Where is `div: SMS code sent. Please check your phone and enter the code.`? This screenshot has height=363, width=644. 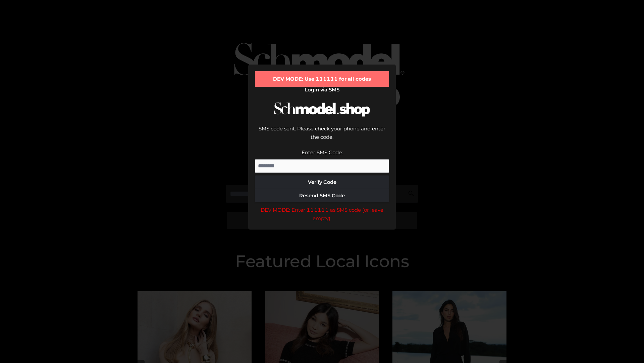 div: SMS code sent. Please check your phone and enter the code. is located at coordinates (322, 136).